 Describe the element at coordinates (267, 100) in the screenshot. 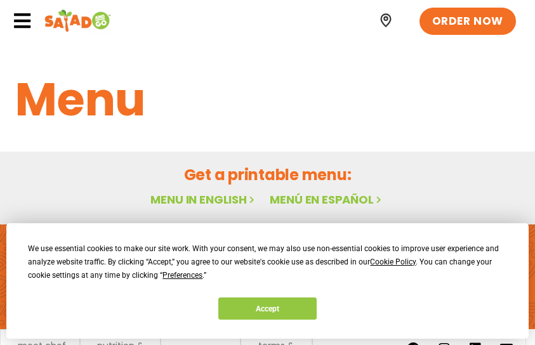

I see `h1: Menu` at that location.